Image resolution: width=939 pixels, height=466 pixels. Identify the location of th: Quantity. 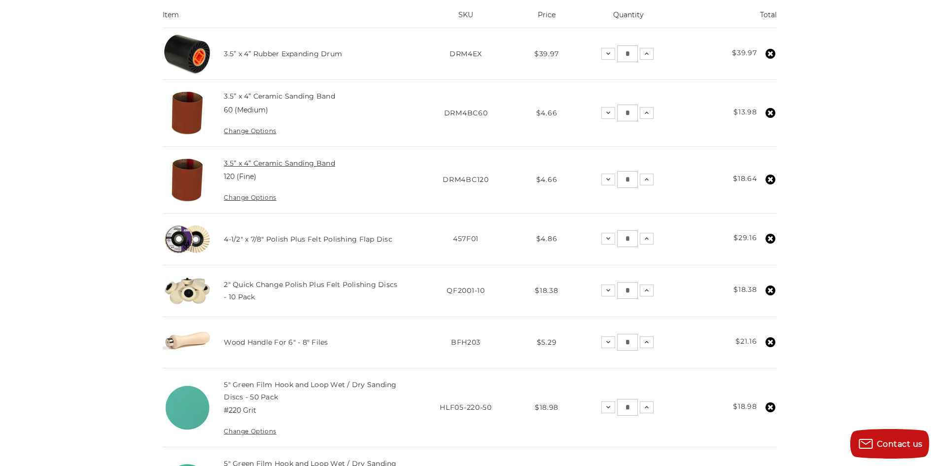
(628, 19).